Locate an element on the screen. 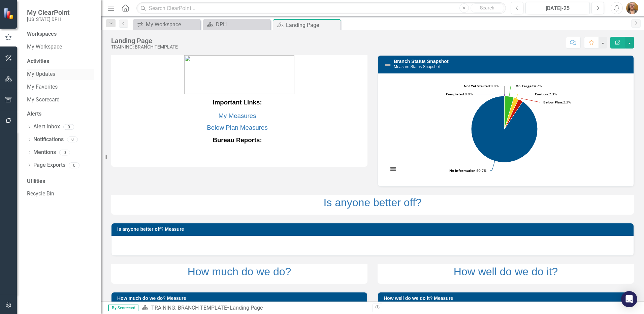 The width and height of the screenshot is (644, 314). h3: How well do we do it? Measure is located at coordinates (507, 299).